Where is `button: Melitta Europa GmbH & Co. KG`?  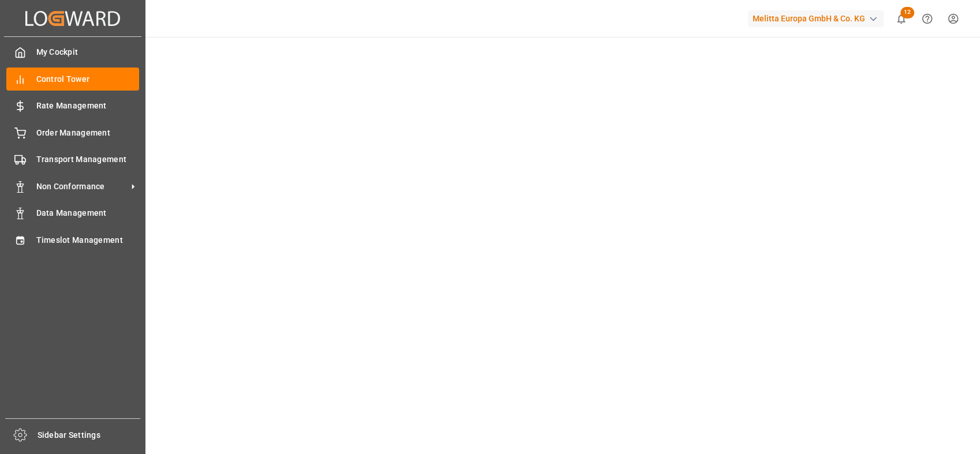
button: Melitta Europa GmbH & Co. KG is located at coordinates (817, 18).